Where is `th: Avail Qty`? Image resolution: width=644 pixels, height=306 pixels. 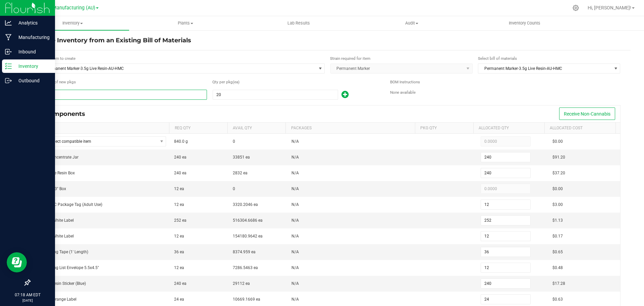
th: Avail Qty is located at coordinates (256, 128).